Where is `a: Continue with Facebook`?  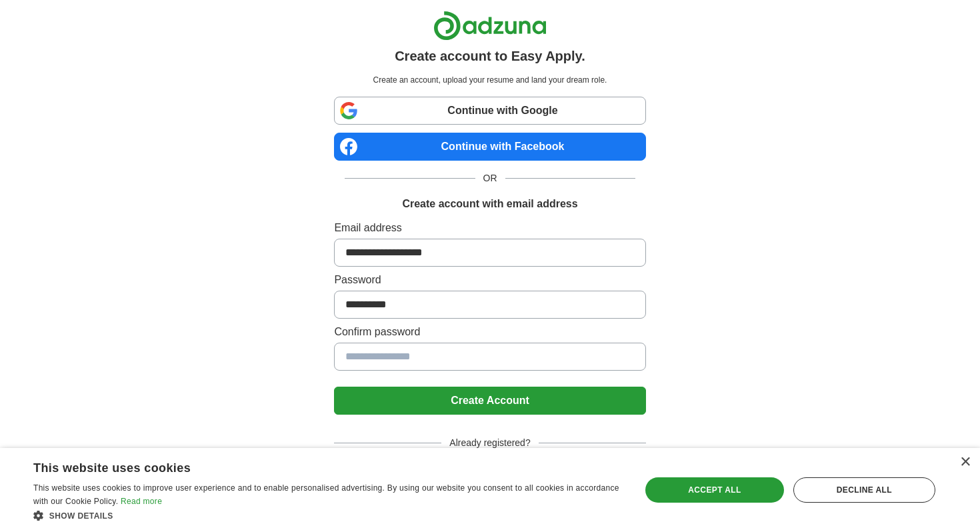 a: Continue with Facebook is located at coordinates (490, 146).